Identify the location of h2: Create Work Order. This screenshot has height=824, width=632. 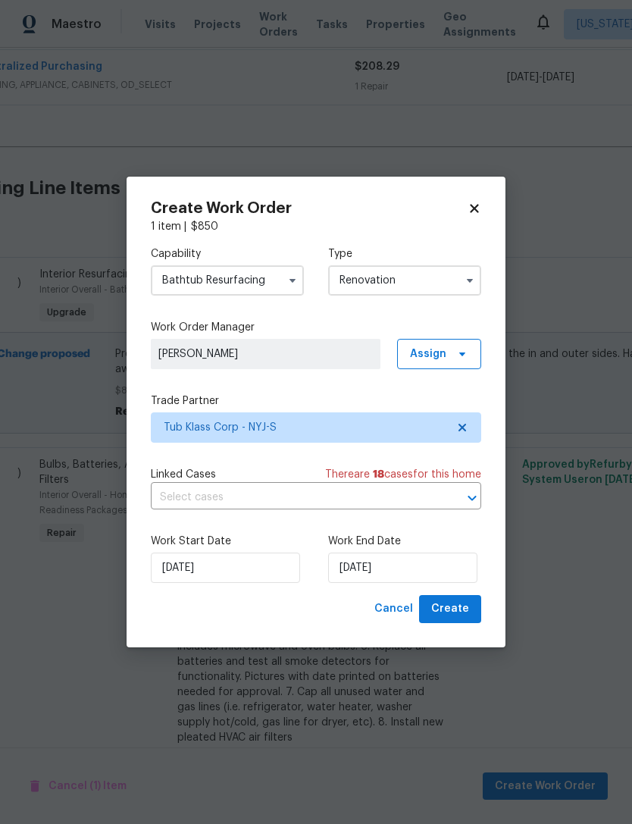
(309, 208).